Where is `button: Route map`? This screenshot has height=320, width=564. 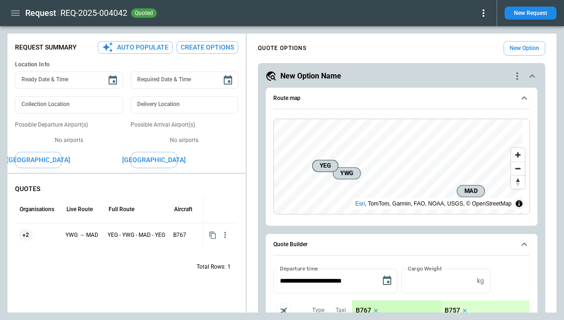 button: Route map is located at coordinates (401, 99).